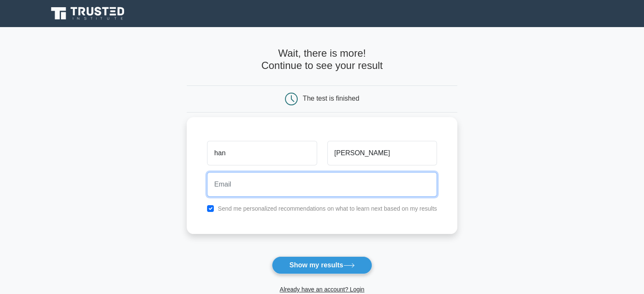 The height and width of the screenshot is (294, 644). I want to click on button: Show my results, so click(322, 265).